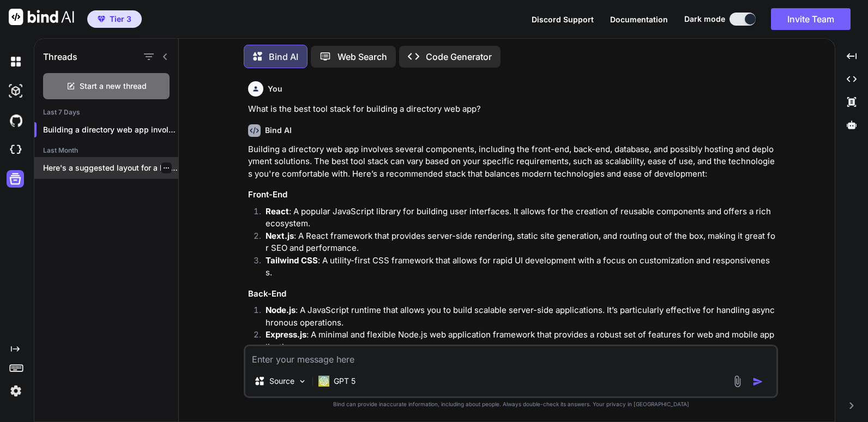 Image resolution: width=868 pixels, height=422 pixels. I want to click on h6: You, so click(275, 89).